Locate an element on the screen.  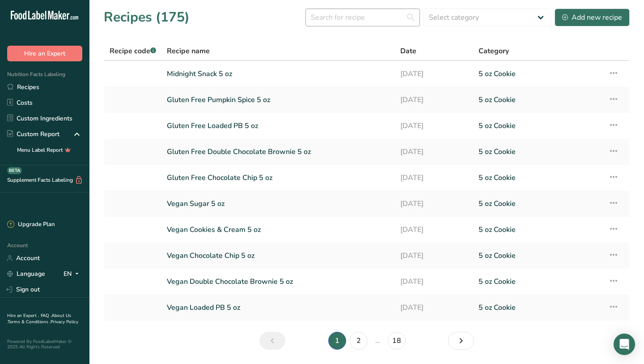
a: Terms & Conditions . is located at coordinates (29, 322).